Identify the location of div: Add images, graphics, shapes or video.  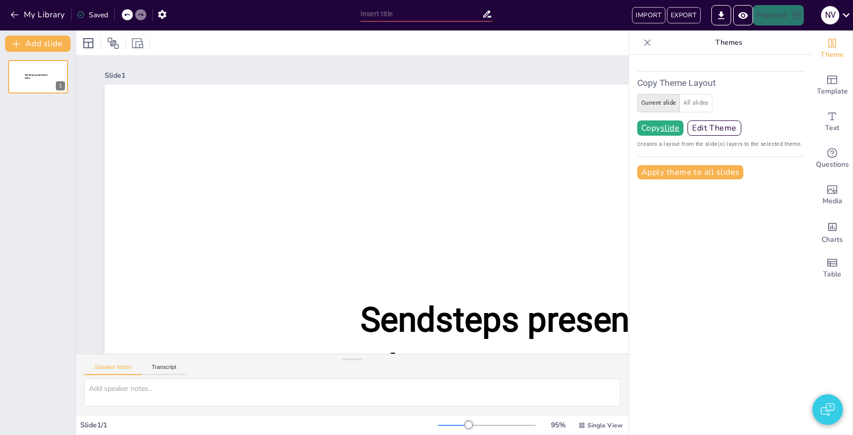
(832, 195).